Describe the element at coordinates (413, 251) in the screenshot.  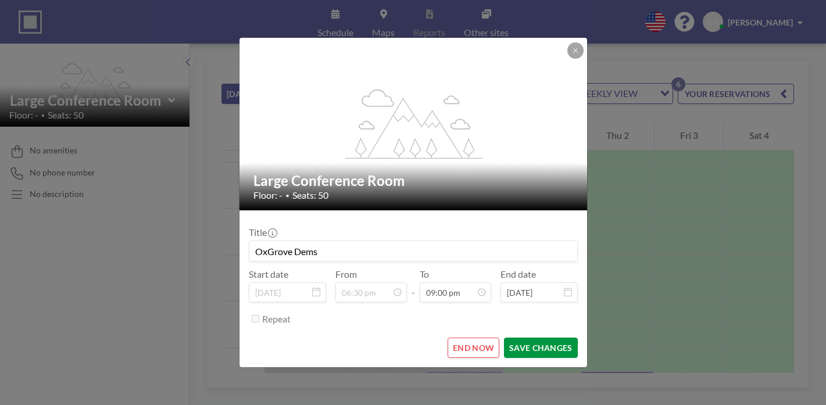
I see `input: (No title)` at that location.